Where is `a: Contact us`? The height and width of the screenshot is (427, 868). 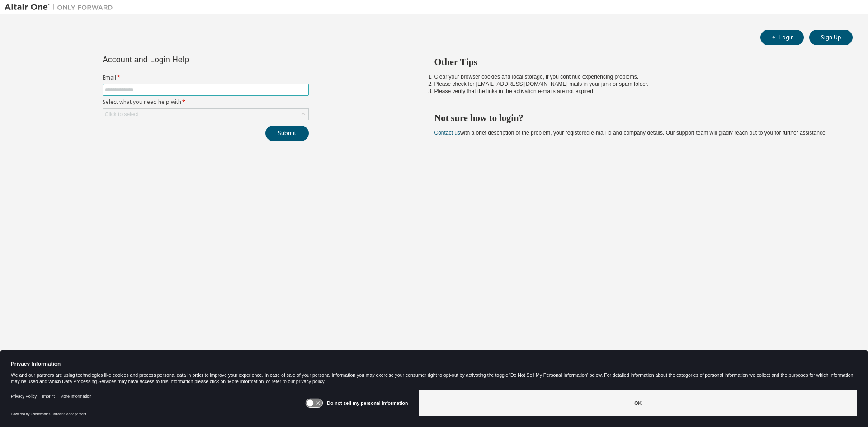
a: Contact us is located at coordinates (447, 133).